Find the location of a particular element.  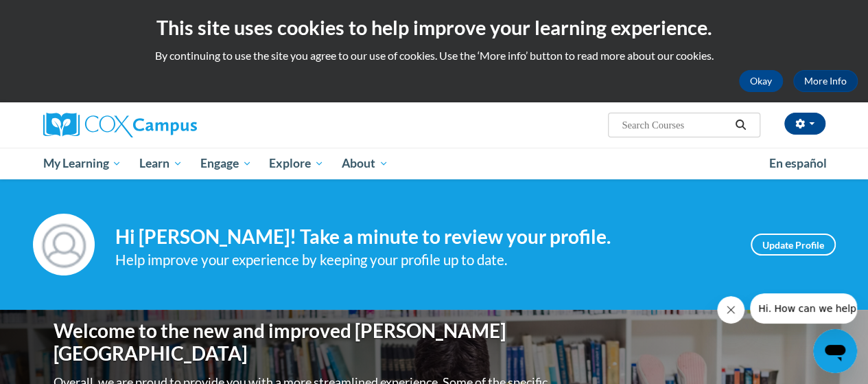

img: Cox Campus is located at coordinates (120, 125).